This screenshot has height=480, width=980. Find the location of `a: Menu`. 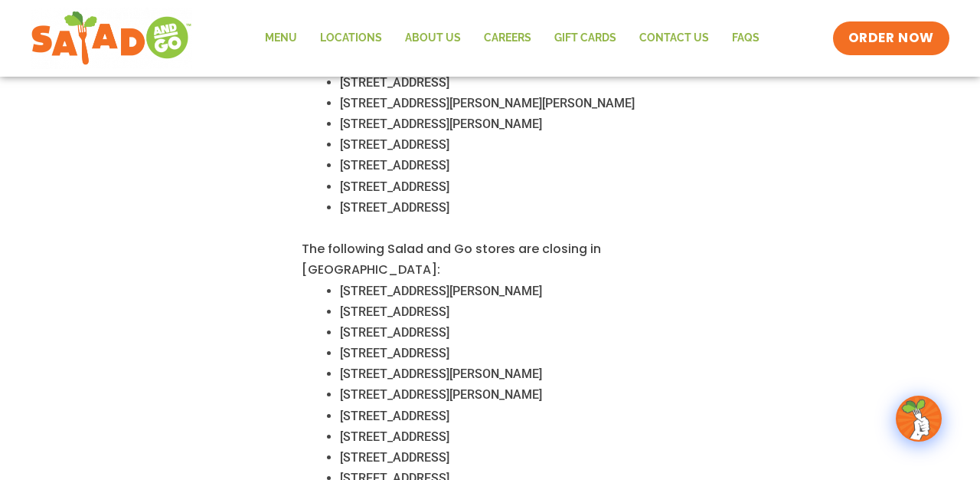

a: Menu is located at coordinates (281, 39).